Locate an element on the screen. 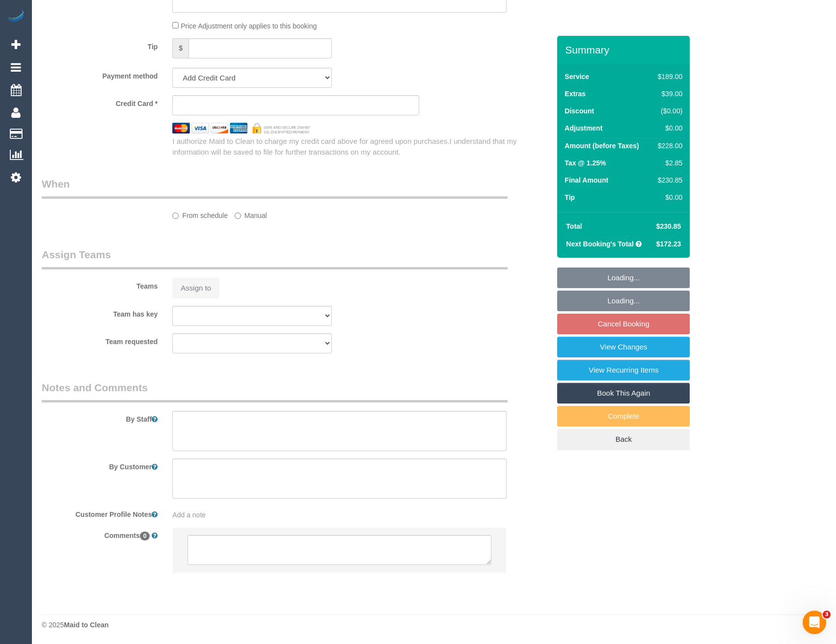 The height and width of the screenshot is (644, 836). label: Tax @ 1.25% is located at coordinates (585, 163).